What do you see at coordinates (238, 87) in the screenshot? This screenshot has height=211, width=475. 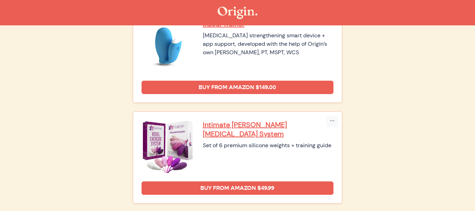 I see `a: Buy from Amazon $149.00` at bounding box center [238, 87].